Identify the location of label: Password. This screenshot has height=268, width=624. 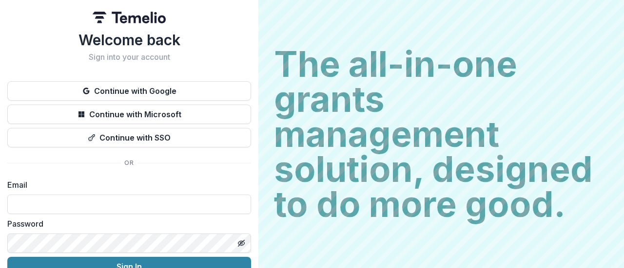
(126, 224).